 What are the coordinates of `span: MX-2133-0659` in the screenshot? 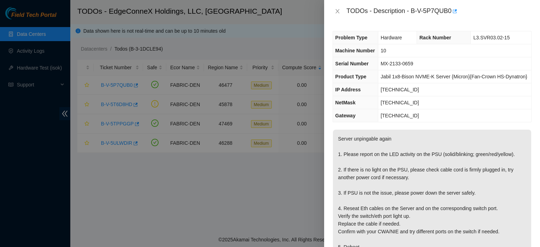 It's located at (397, 64).